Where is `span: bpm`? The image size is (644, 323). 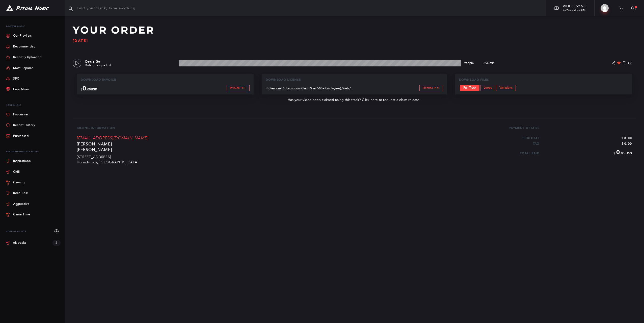 span: bpm is located at coordinates (471, 63).